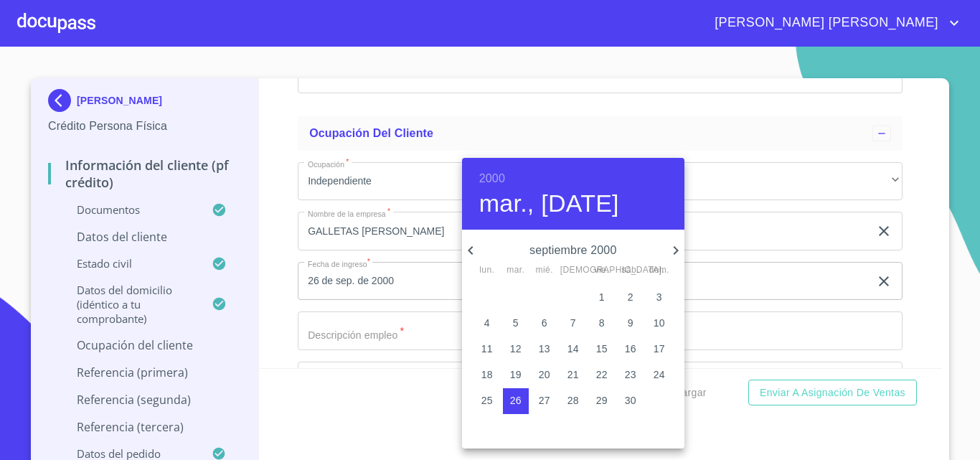 This screenshot has width=980, height=460. I want to click on button: 9, so click(631, 323).